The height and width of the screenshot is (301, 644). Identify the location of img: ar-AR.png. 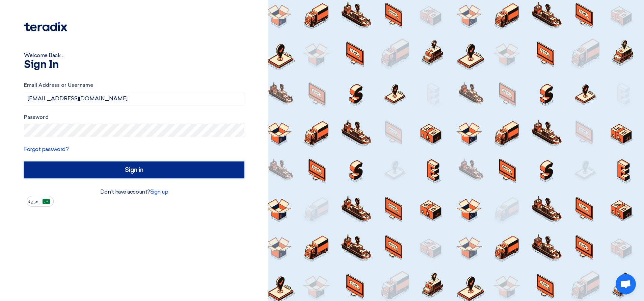
(46, 201).